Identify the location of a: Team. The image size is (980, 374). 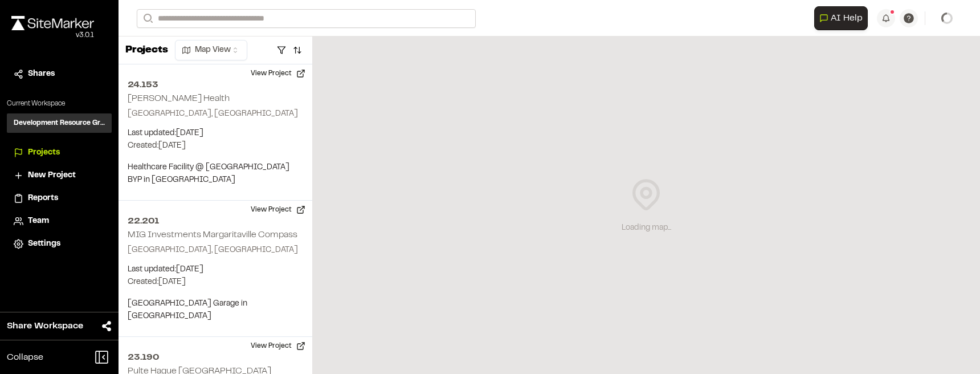
(59, 221).